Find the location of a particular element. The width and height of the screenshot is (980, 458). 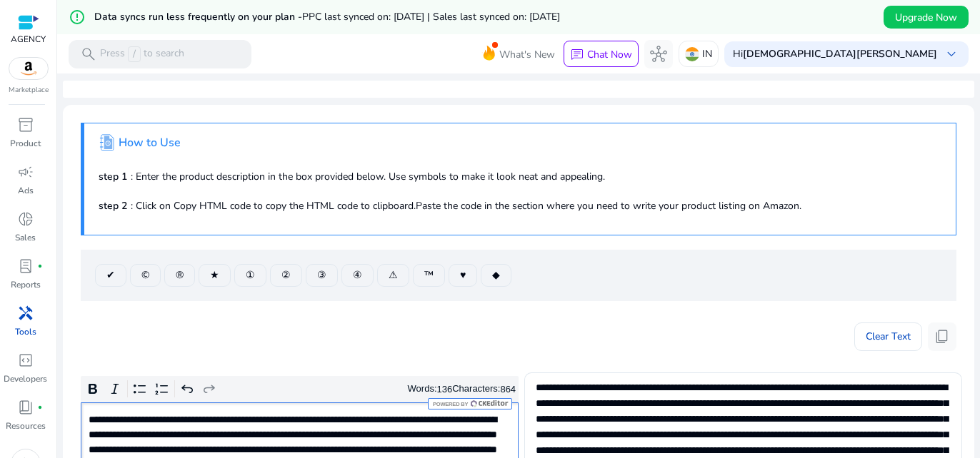

span: Clear Text is located at coordinates (888, 337).